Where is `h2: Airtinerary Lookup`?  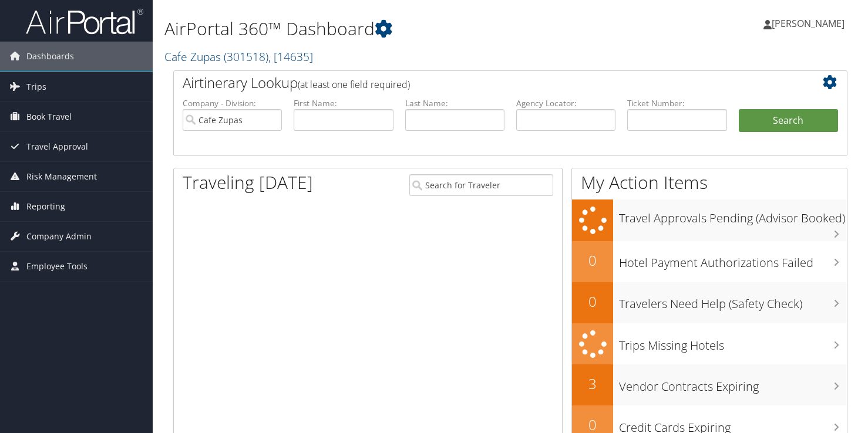
h2: Airtinerary Lookup is located at coordinates (482, 83).